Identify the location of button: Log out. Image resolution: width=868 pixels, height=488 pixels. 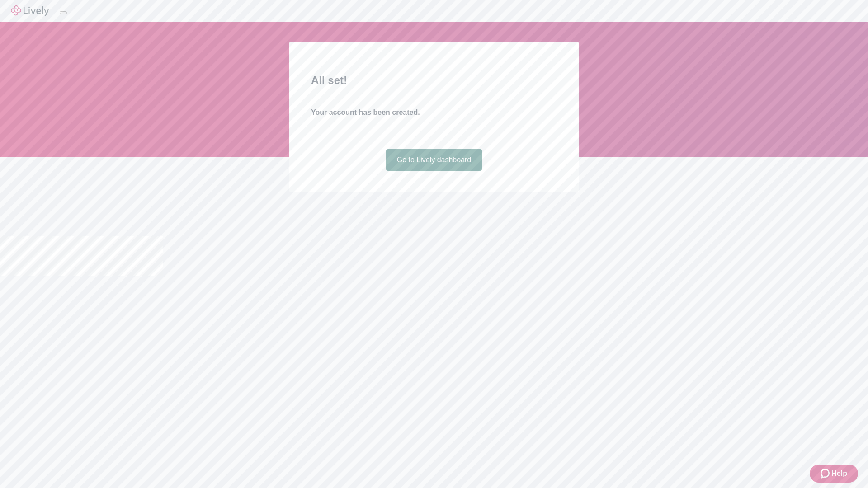
(63, 13).